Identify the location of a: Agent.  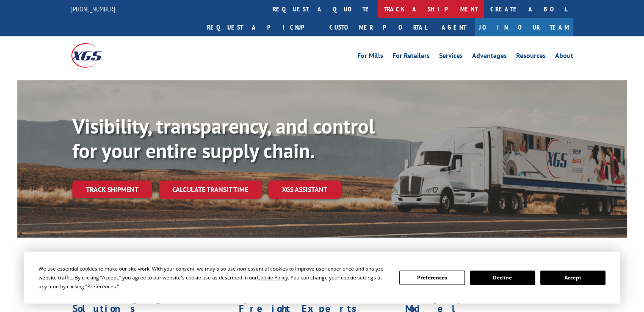
(454, 27).